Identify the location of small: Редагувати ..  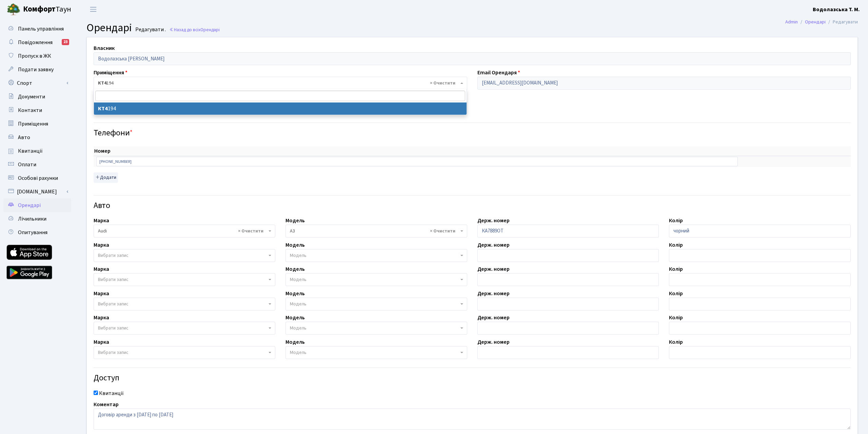
(150, 30).